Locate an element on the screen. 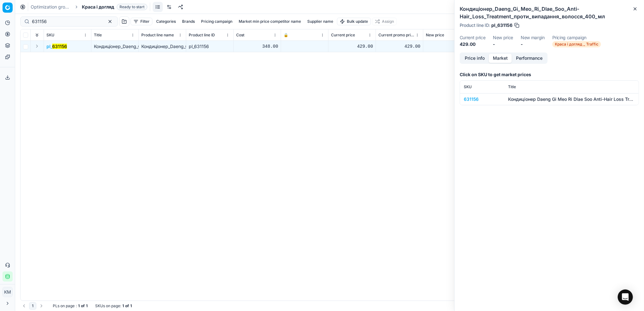 This screenshot has height=311, width=644. h2: Кондиціонер_Daeng_Gi_Meo_Ri_Dlae_Soo_Anti-Hair_Loss_Treatment_проти_випадання_волосся_400_мл is located at coordinates (549, 13).